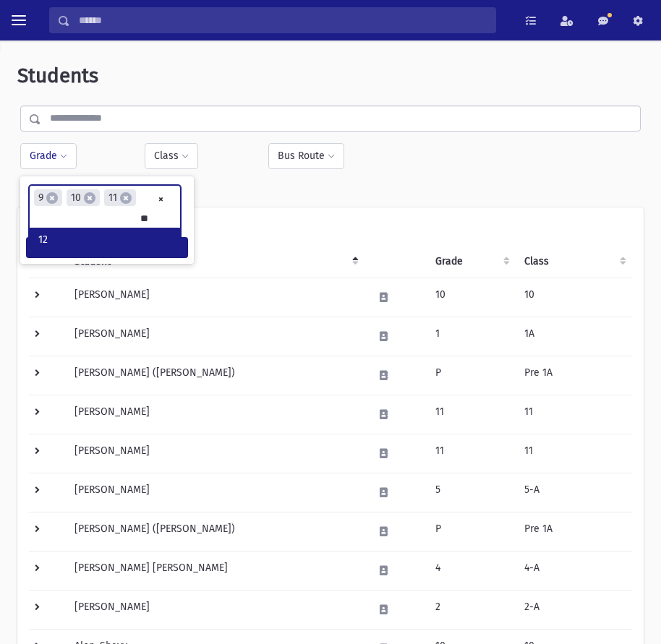 The image size is (661, 644). I want to click on button: Bus Route, so click(305, 156).